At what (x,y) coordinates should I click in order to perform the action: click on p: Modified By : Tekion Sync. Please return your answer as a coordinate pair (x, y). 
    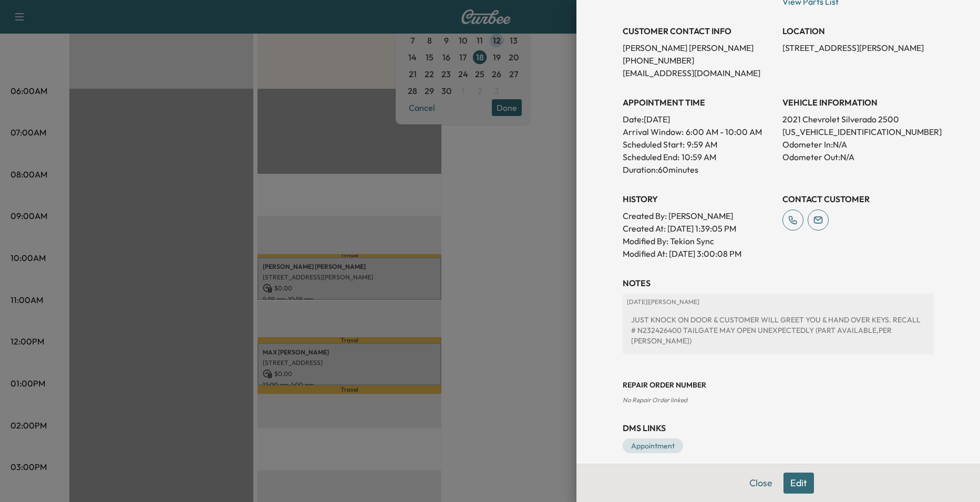
    Looking at the image, I should click on (698, 241).